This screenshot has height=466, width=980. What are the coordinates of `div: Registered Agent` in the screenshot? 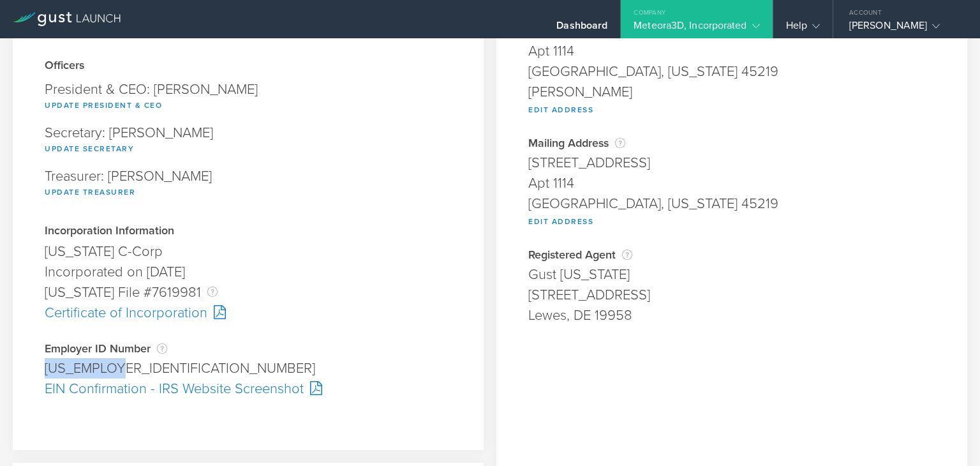 It's located at (731, 255).